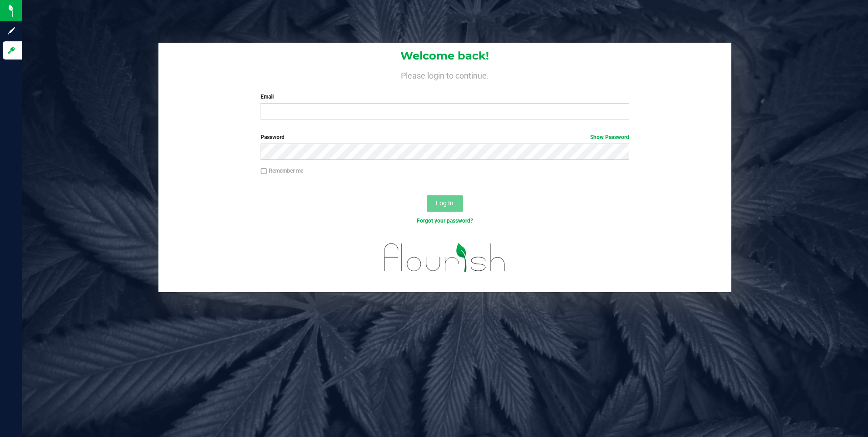 This screenshot has width=868, height=437. I want to click on h4: Please login to continue., so click(445, 74).